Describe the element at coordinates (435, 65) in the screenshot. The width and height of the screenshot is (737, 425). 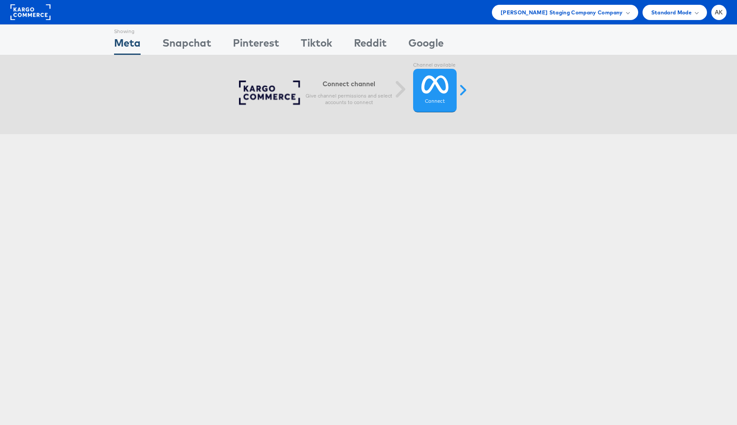
I see `label: Channel available` at that location.